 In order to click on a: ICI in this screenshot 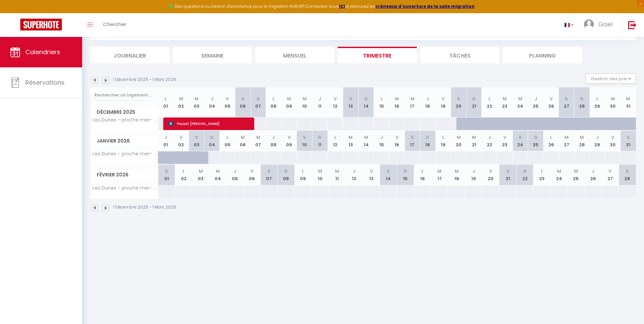, I will do `click(342, 6)`.